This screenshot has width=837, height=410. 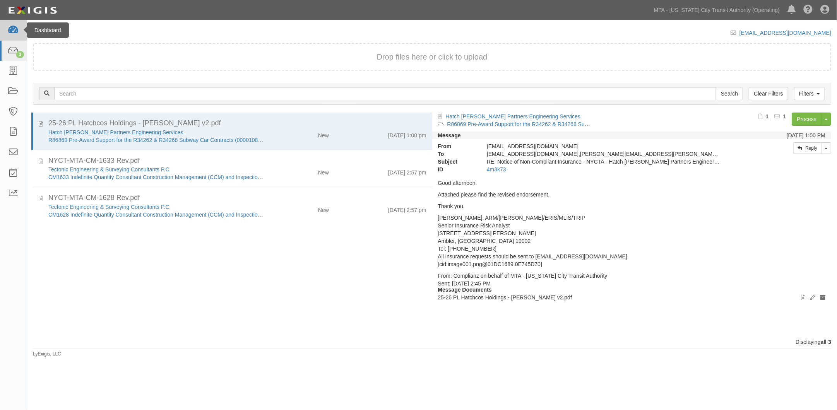 What do you see at coordinates (47, 354) in the screenshot?
I see `small: by` at bounding box center [47, 354].